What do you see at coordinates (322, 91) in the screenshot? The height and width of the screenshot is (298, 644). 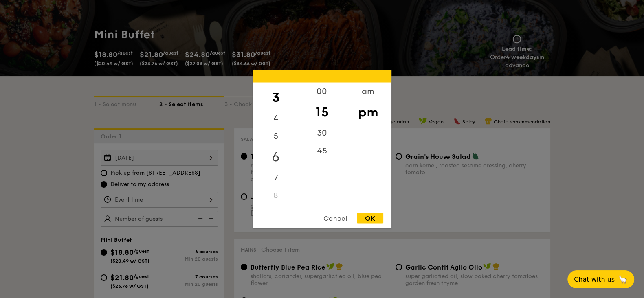 I see `div: 00` at bounding box center [322, 91].